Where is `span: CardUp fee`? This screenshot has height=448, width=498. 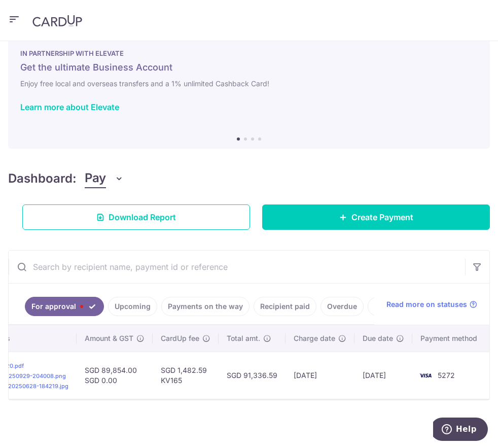
span: CardUp fee is located at coordinates (180, 338).